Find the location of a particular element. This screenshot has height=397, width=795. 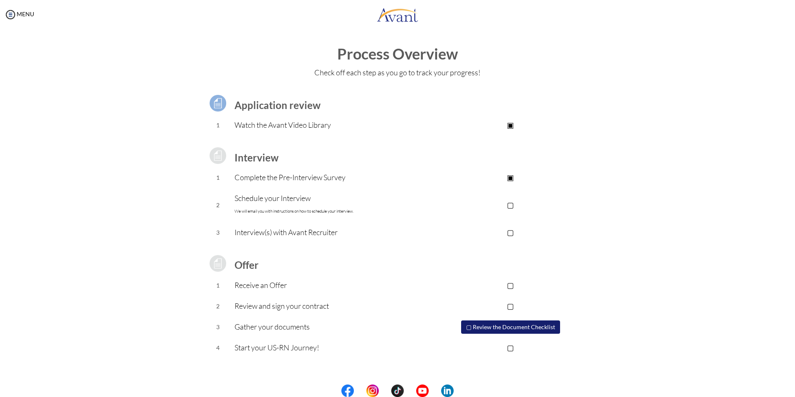

p: Gather your documents is located at coordinates (331, 326).